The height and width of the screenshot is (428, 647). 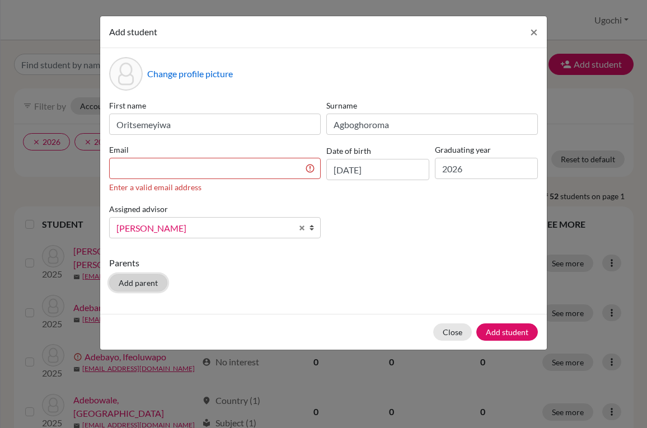 I want to click on label: Graduating year, so click(x=486, y=149).